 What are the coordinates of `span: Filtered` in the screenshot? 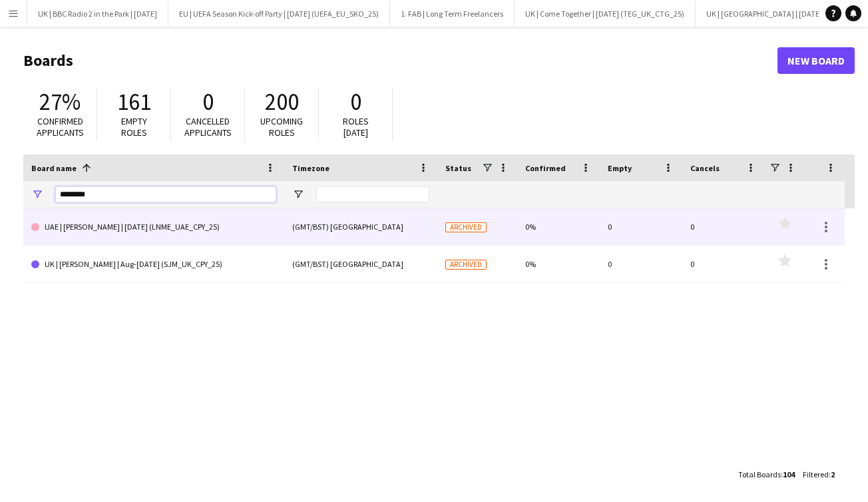 It's located at (815, 474).